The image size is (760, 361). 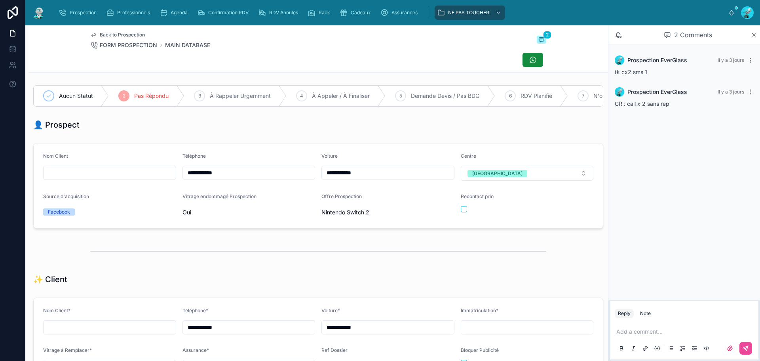 I want to click on div: scrollable content, so click(x=390, y=13).